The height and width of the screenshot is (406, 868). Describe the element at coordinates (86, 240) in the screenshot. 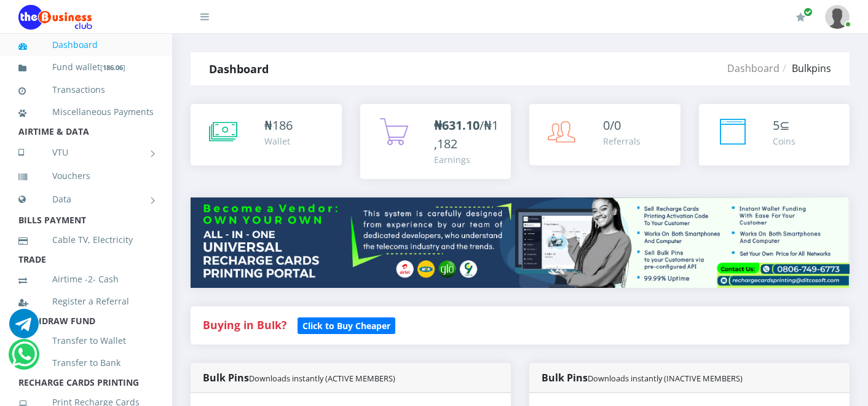

I see `a: Cable TV, Electricity` at that location.